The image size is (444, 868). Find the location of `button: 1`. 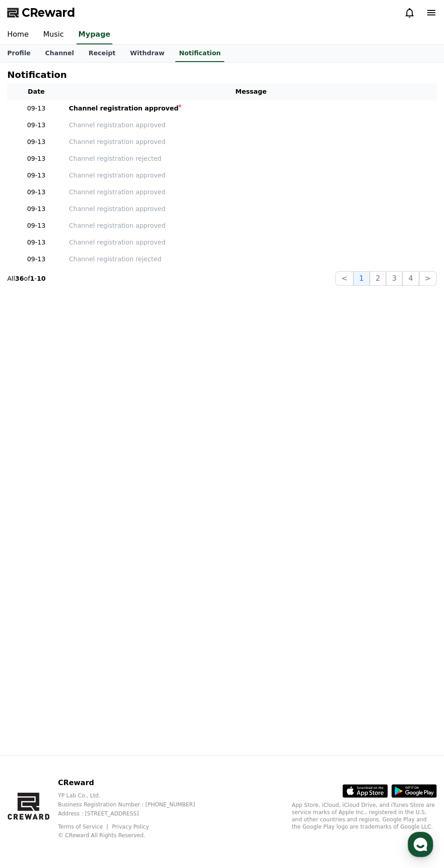

button: 1 is located at coordinates (361, 278).